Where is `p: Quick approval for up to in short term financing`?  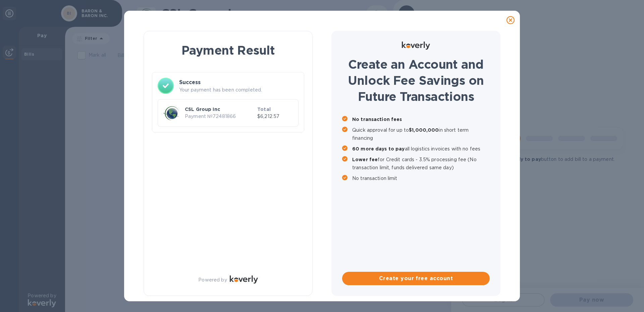 p: Quick approval for up to in short term financing is located at coordinates (421, 134).